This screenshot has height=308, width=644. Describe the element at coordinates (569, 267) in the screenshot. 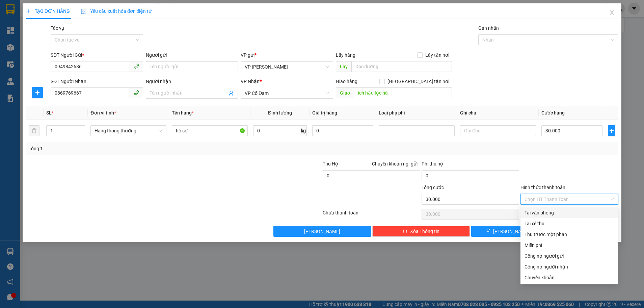

I see `div: Công nợ người nhận` at that location.